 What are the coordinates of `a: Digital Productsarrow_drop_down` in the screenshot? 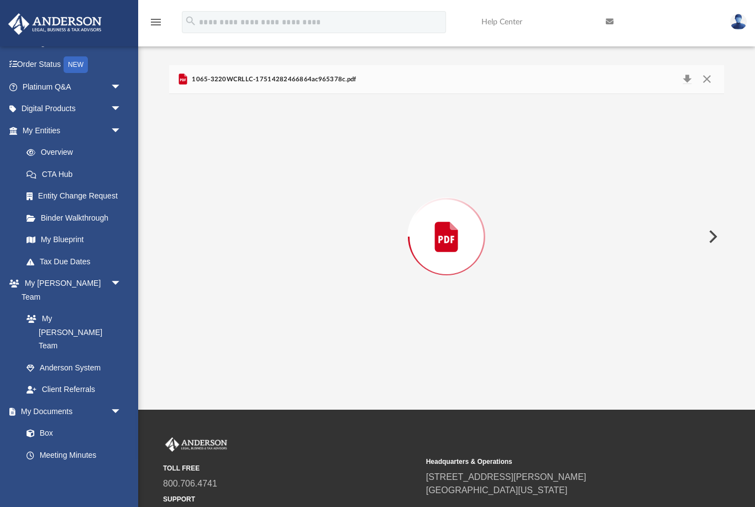 It's located at (73, 109).